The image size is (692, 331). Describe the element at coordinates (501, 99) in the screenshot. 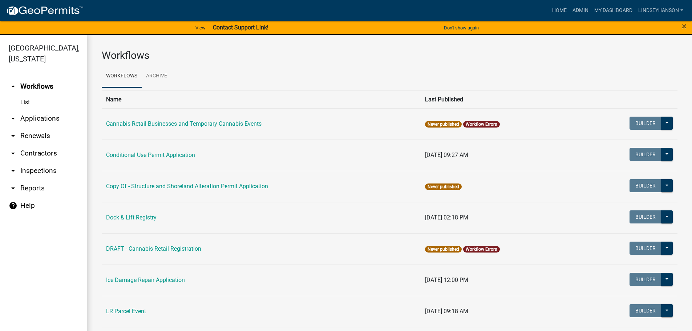

I see `th: Last Published` at that location.